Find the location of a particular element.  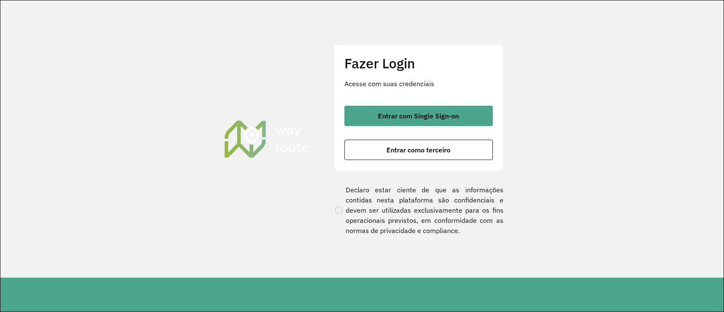

p: Acesse com suas credenciais is located at coordinates (419, 84).